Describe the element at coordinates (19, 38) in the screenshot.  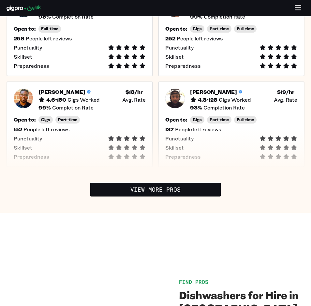
I see `h5: 258` at that location.